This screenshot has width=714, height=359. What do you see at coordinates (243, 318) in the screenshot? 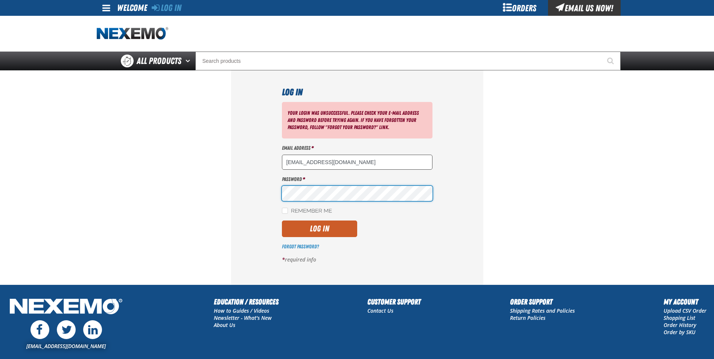
I see `a: Newsletter - What's New` at bounding box center [243, 318].